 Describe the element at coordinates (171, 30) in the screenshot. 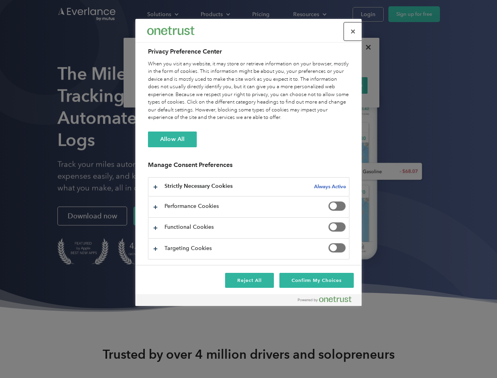

I see `img: Everlance` at that location.